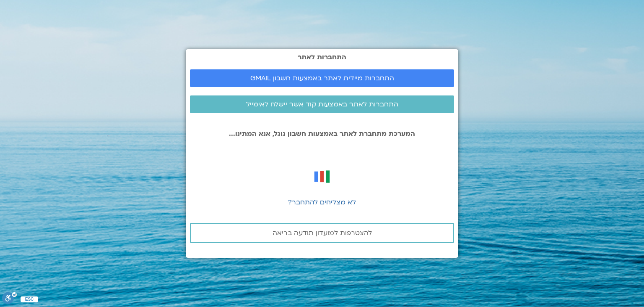 Image resolution: width=644 pixels, height=307 pixels. I want to click on a: לא מצליחים להתחבר?, so click(322, 202).